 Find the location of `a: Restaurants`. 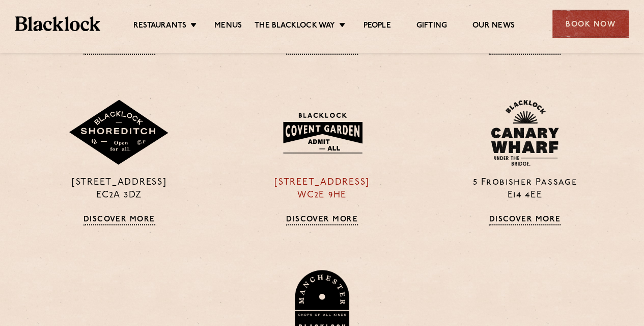

a: Restaurants is located at coordinates (160, 27).